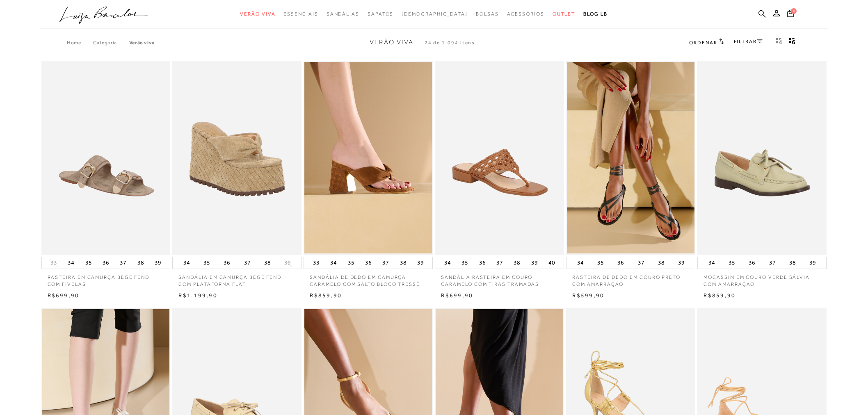 The image size is (868, 415). I want to click on span: R$1.199,90, so click(198, 296).